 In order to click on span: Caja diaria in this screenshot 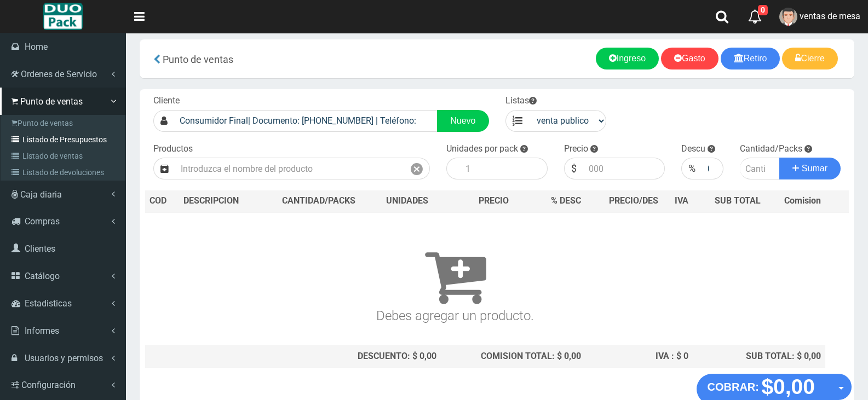, I will do `click(41, 194)`.